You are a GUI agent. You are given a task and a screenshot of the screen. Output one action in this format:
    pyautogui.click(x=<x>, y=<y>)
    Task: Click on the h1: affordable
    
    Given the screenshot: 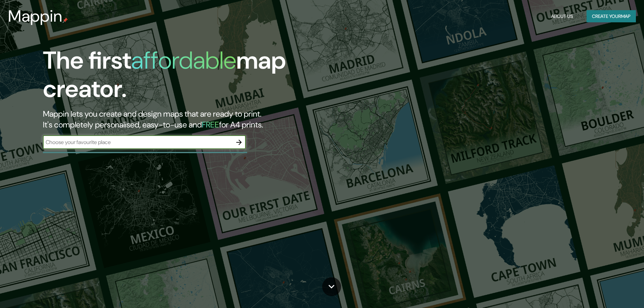 What is the action you would take?
    pyautogui.click(x=184, y=60)
    